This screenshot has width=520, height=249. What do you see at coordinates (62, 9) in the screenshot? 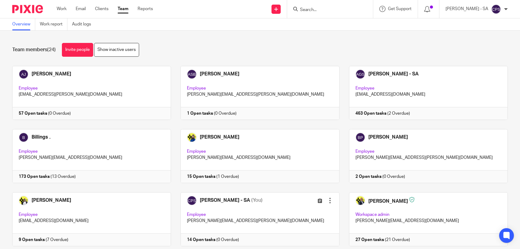
I see `a: Work` at bounding box center [62, 9].